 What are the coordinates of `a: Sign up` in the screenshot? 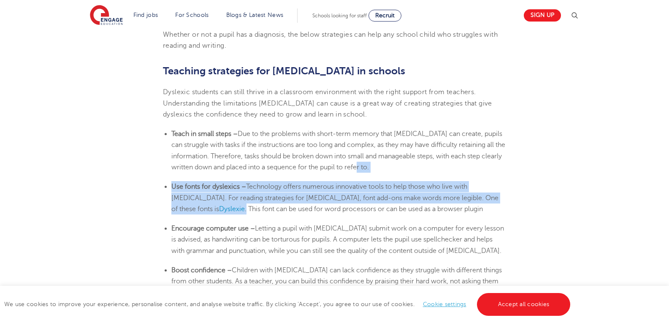 It's located at (543, 15).